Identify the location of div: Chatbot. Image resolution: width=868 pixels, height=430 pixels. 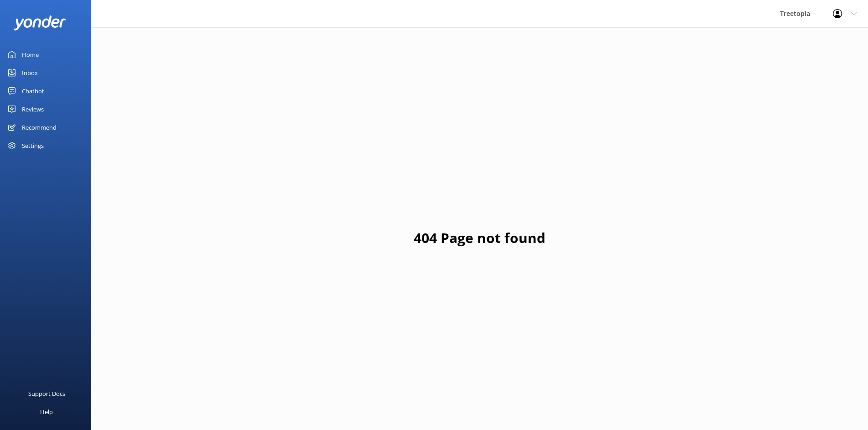
(33, 91).